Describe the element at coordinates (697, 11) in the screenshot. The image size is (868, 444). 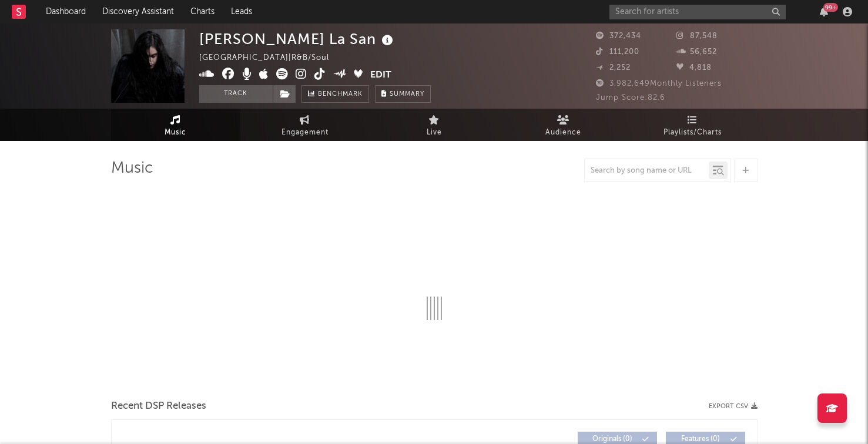
I see `input: Search for artists` at that location.